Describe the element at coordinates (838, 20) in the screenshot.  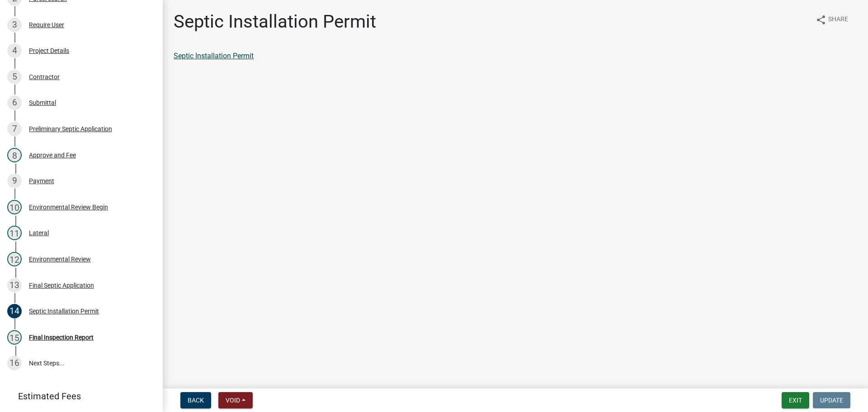
I see `span: Share` at that location.